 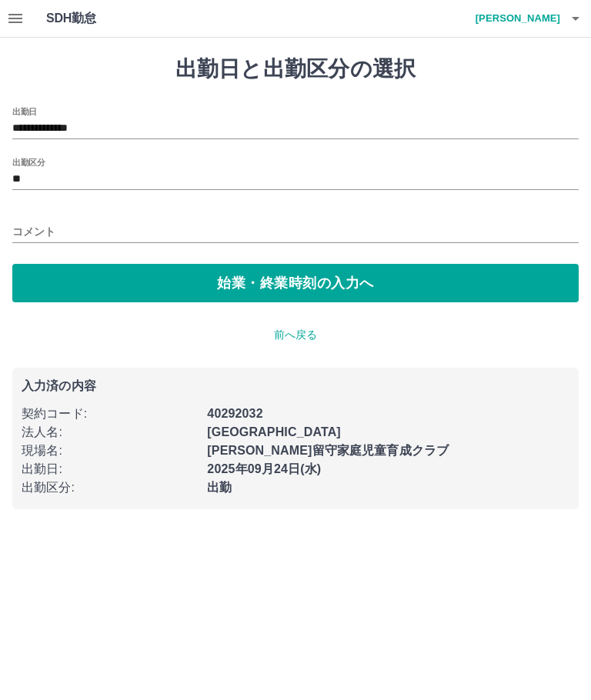 What do you see at coordinates (109, 451) in the screenshot?
I see `p: 現場名 :` at bounding box center [109, 451].